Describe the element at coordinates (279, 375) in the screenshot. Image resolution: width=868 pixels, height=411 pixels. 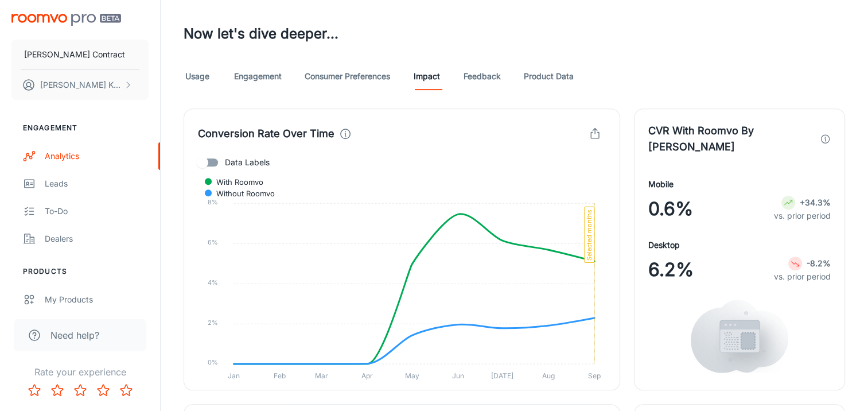
I see `tspan: Feb` at that location.